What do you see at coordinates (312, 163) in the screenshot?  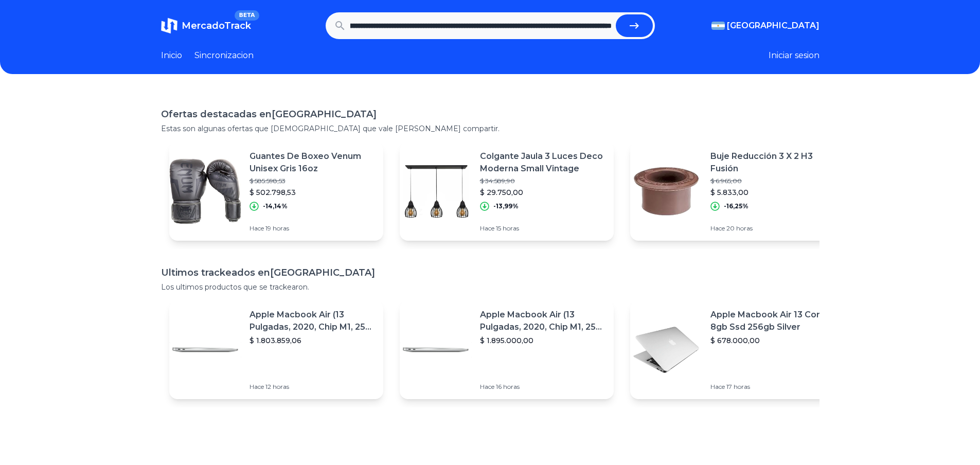 I see `p: Guantes De Boxeo Venum Unisex Gris 16oz` at bounding box center [312, 163].